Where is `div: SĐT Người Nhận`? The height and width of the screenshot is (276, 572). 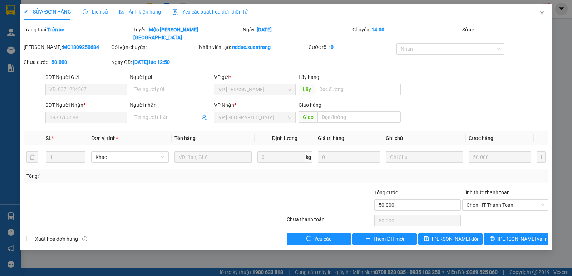 div: SĐT Người Nhận is located at coordinates (86, 105).